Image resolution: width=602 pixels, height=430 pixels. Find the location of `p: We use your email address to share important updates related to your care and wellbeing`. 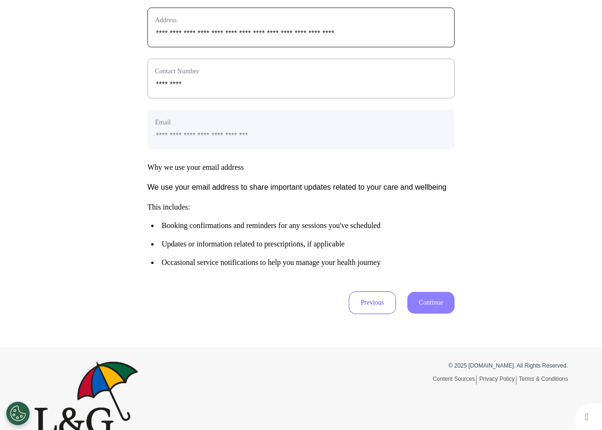

p: We use your email address to share important updates related to your care and wellbeing is located at coordinates (301, 187).